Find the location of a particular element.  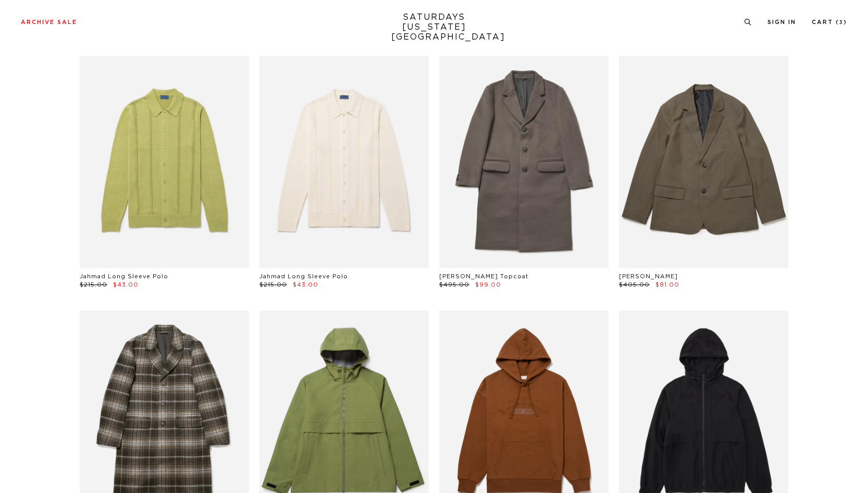

a: Sign In is located at coordinates (782, 22).